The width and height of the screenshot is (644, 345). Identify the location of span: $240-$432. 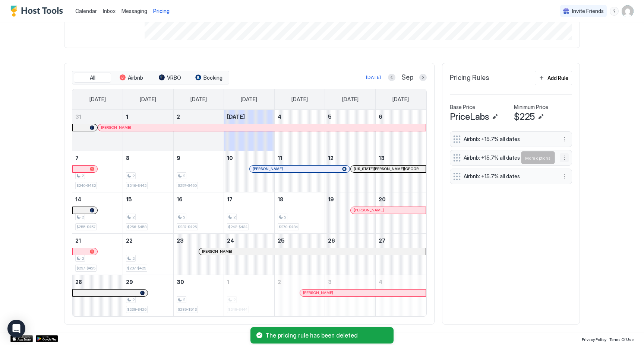
(86, 185).